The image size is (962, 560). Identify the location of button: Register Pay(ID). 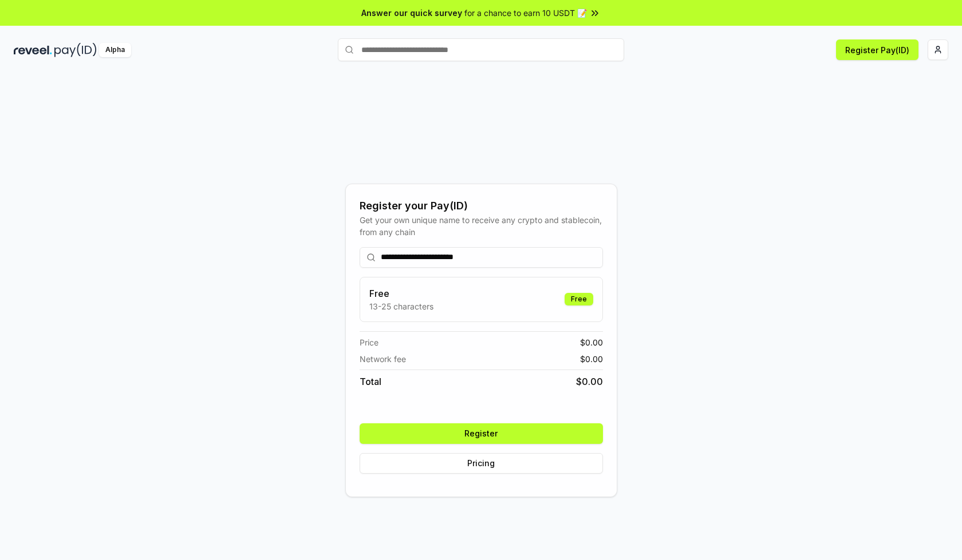
(878, 49).